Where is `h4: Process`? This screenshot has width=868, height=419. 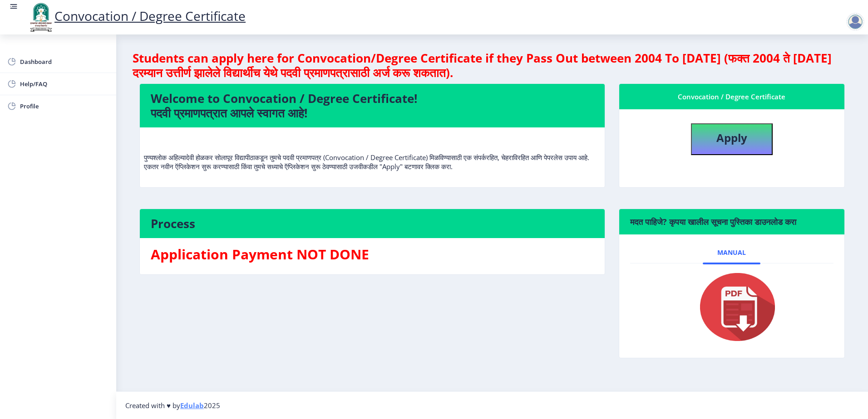 h4: Process is located at coordinates (372, 223).